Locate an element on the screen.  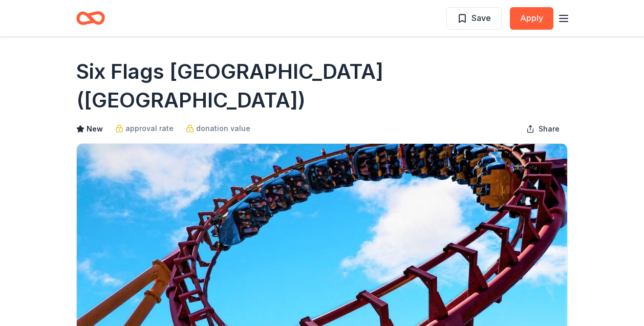
span: New is located at coordinates (94, 129).